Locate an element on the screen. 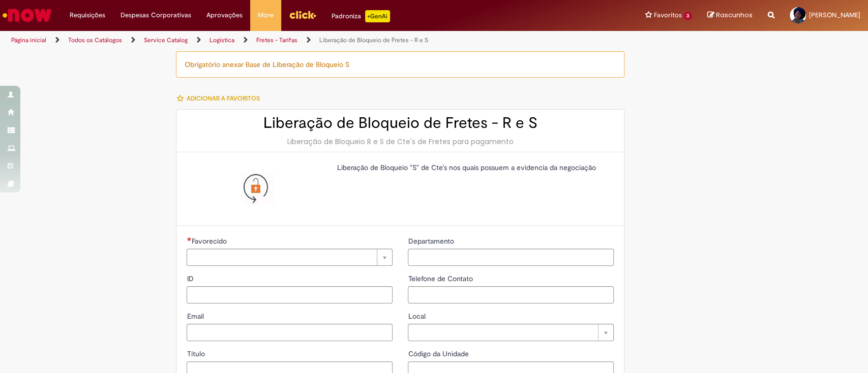 The height and width of the screenshot is (373, 868). img: Liberação de Bloqueio de Fretes - R e S is located at coordinates (258, 189).